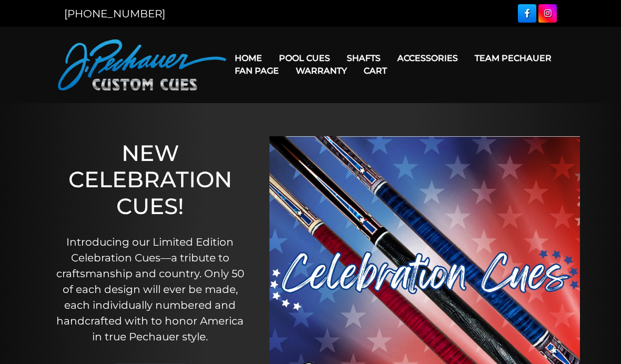 Image resolution: width=621 pixels, height=364 pixels. I want to click on a: Home, so click(248, 58).